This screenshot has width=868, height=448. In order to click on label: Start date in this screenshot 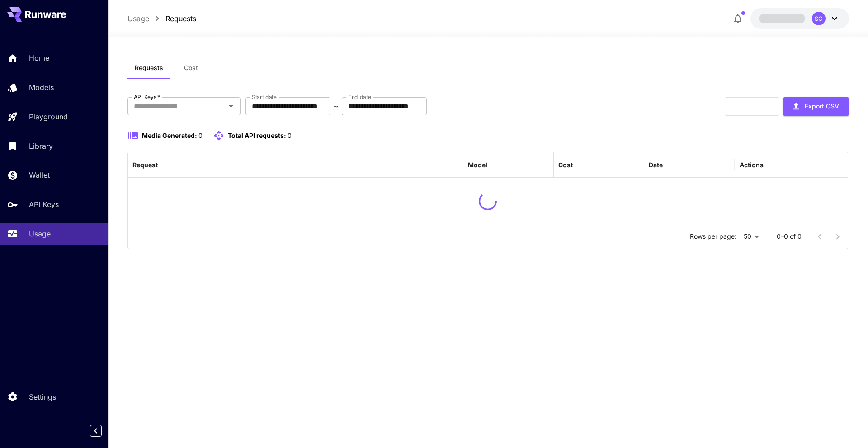, I will do `click(264, 97)`.